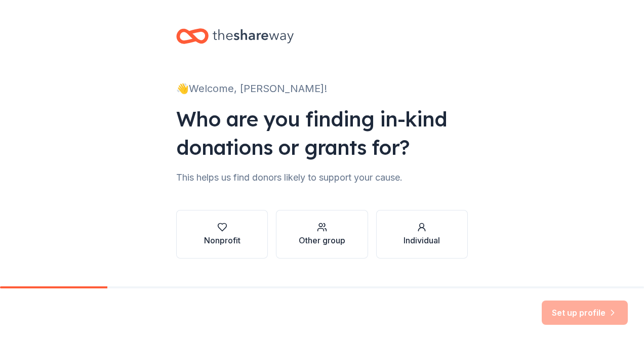 This screenshot has height=341, width=644. What do you see at coordinates (322, 177) in the screenshot?
I see `div: This helps us find donors likely to support your cause.` at bounding box center [322, 177].